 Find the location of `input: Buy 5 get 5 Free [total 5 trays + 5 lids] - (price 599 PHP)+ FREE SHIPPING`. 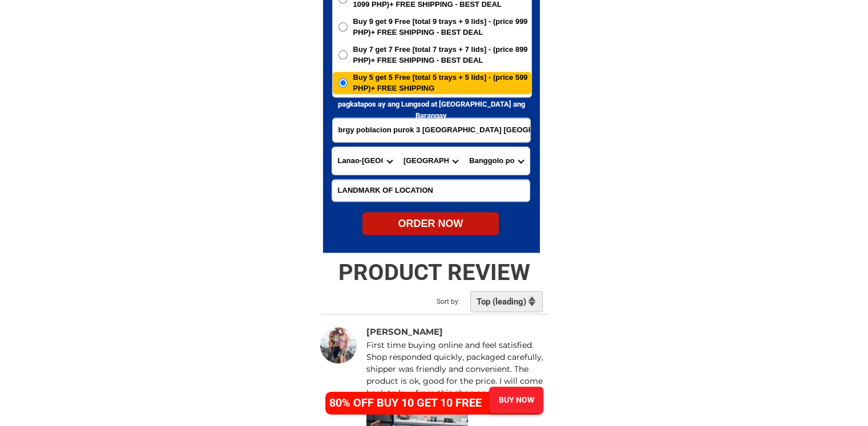

input: Buy 5 get 5 Free [total 5 trays + 5 lids] - (price 599 PHP)+ FREE SHIPPING is located at coordinates (343, 82).